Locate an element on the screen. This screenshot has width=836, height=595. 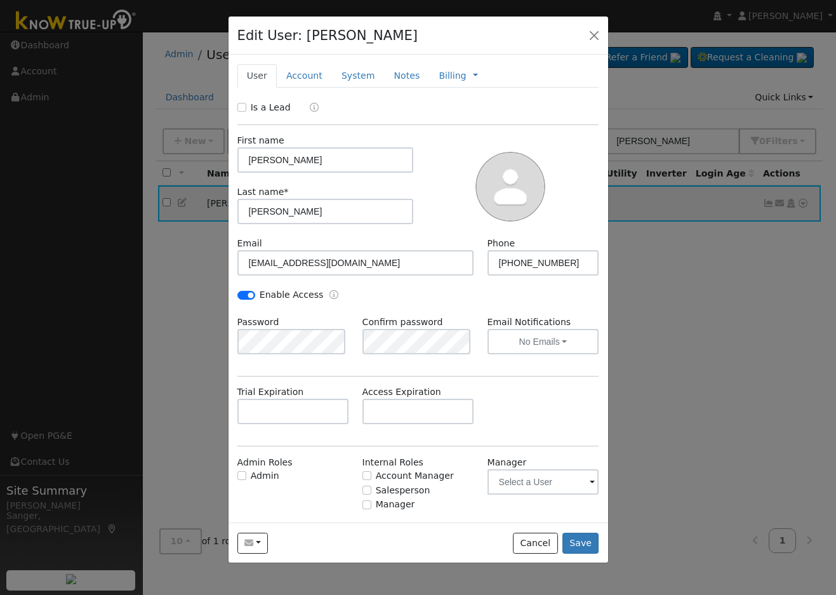
input: Account Manager is located at coordinates (367, 475).